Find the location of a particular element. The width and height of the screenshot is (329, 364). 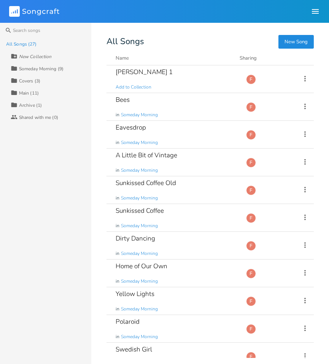

div: Eavesdrop is located at coordinates (131, 127).